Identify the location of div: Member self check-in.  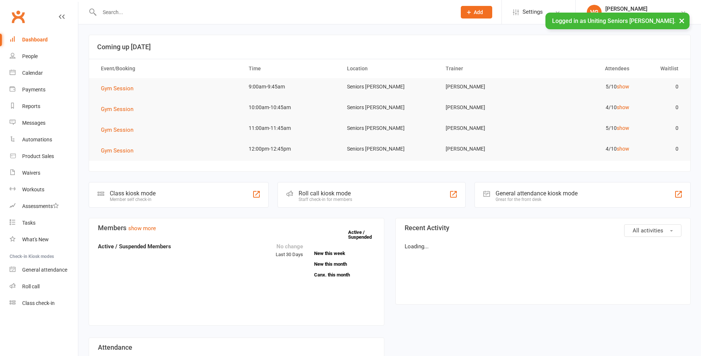
(133, 199).